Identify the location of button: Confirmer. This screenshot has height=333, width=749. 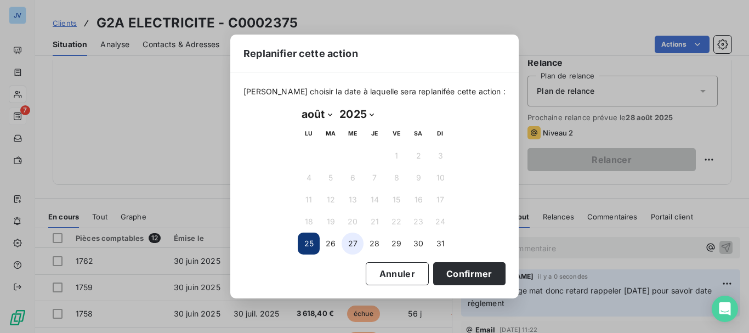
(469, 274).